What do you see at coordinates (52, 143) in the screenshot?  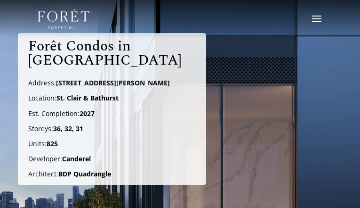 I see `strong: 825` at bounding box center [52, 143].